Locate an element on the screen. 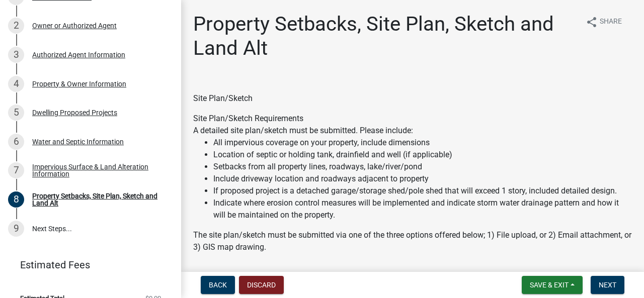 Image resolution: width=644 pixels, height=298 pixels. h1: Property Setbacks, Site Plan, Sketch and Land Alt is located at coordinates (386, 36).